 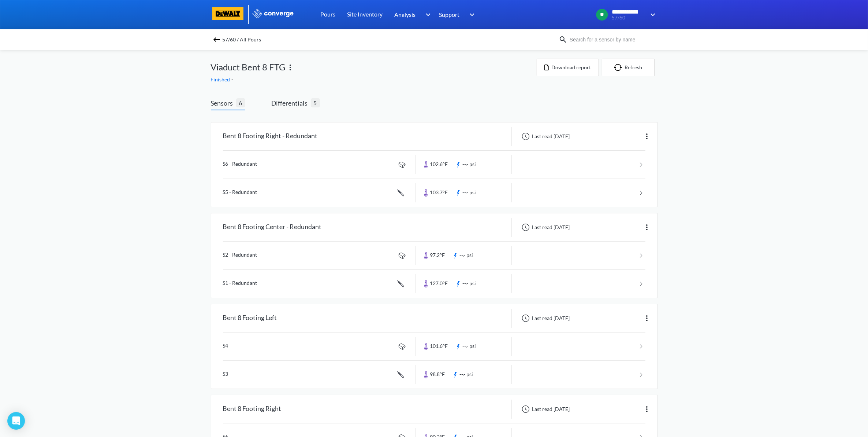 I want to click on img: icon-refresh.svg, so click(x=620, y=67).